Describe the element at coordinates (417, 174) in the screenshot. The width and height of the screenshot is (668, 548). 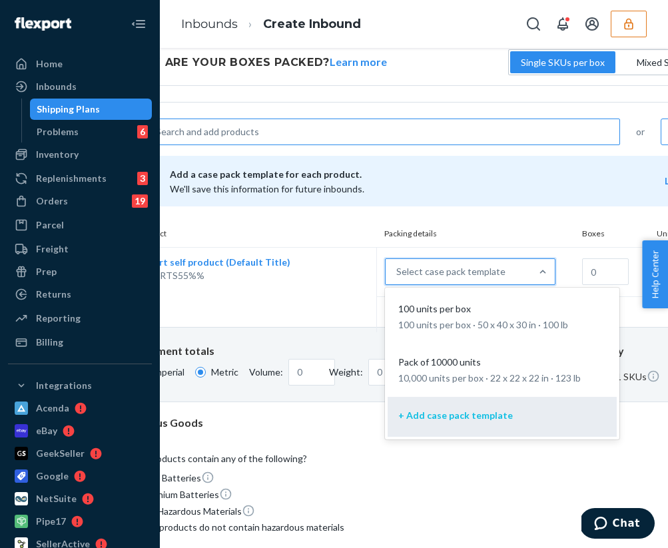
I see `span: Add a case pack template for each product.` at that location.